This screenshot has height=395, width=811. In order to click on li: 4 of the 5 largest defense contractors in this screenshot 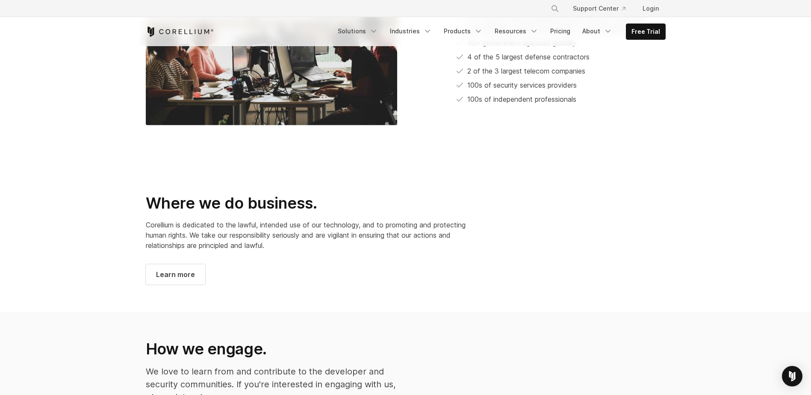, I will do `click(561, 57)`.